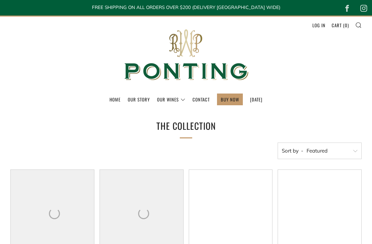  Describe the element at coordinates (201, 99) in the screenshot. I see `a: Contact` at that location.